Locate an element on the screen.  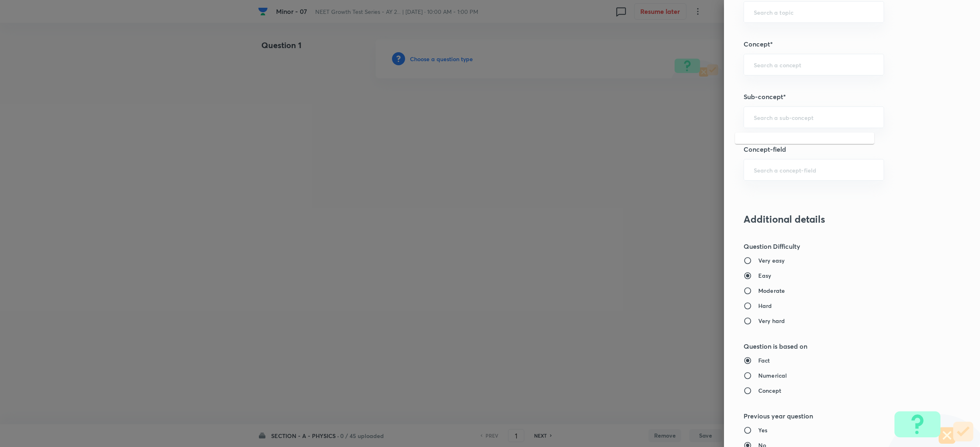
input: Search a topic is located at coordinates (813, 12).